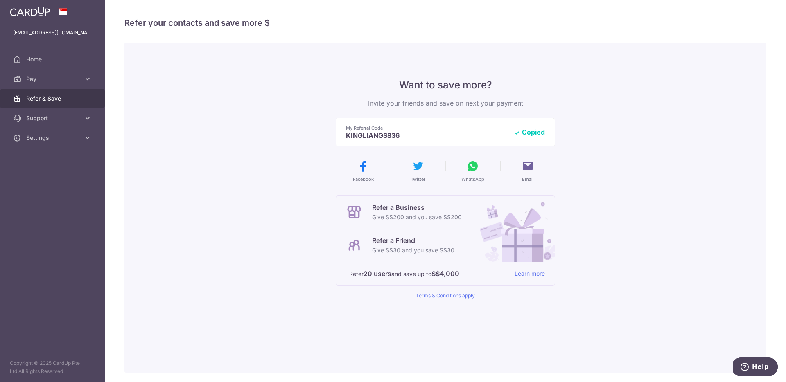 The width and height of the screenshot is (786, 382). I want to click on span: Pay, so click(53, 79).